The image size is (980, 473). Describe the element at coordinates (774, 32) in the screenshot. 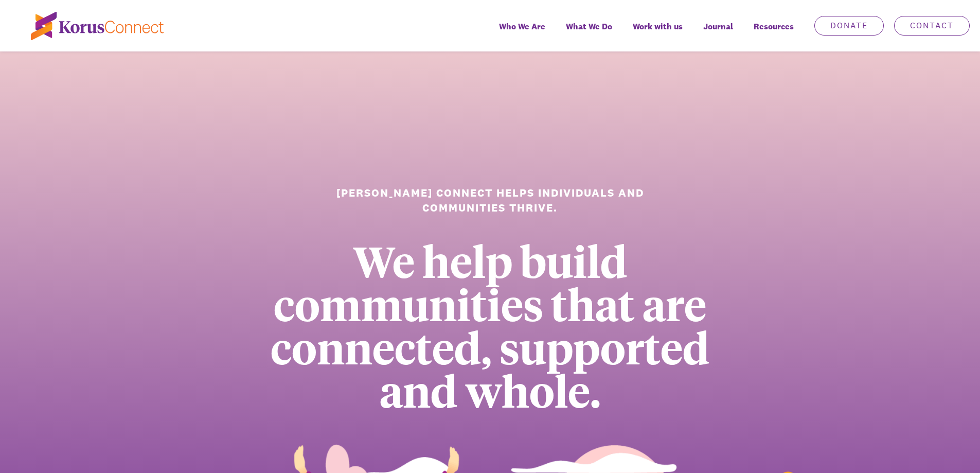

I see `div: Resources` at that location.